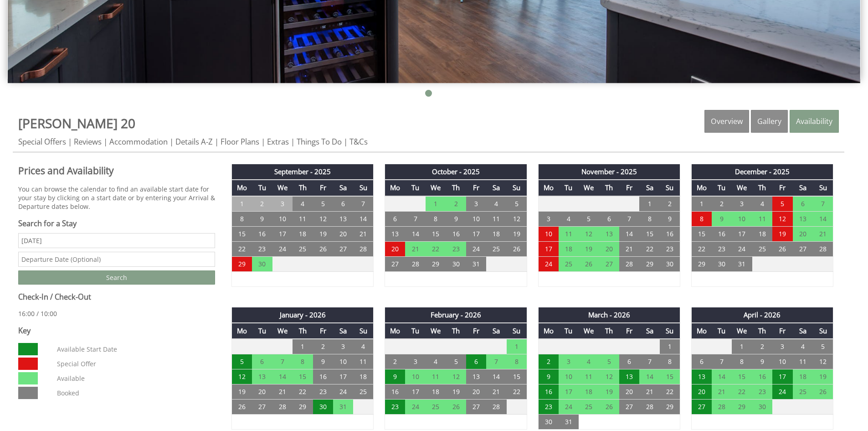 Image resolution: width=868 pixels, height=431 pixels. Describe the element at coordinates (395, 263) in the screenshot. I see `td: 27` at that location.